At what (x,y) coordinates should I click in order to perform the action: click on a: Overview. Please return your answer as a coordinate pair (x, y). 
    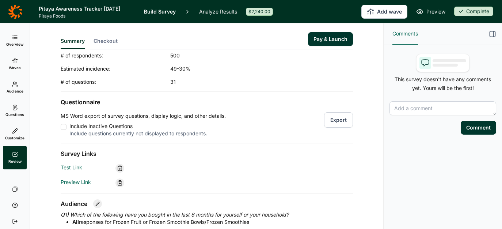
    Looking at the image, I should click on (15, 41).